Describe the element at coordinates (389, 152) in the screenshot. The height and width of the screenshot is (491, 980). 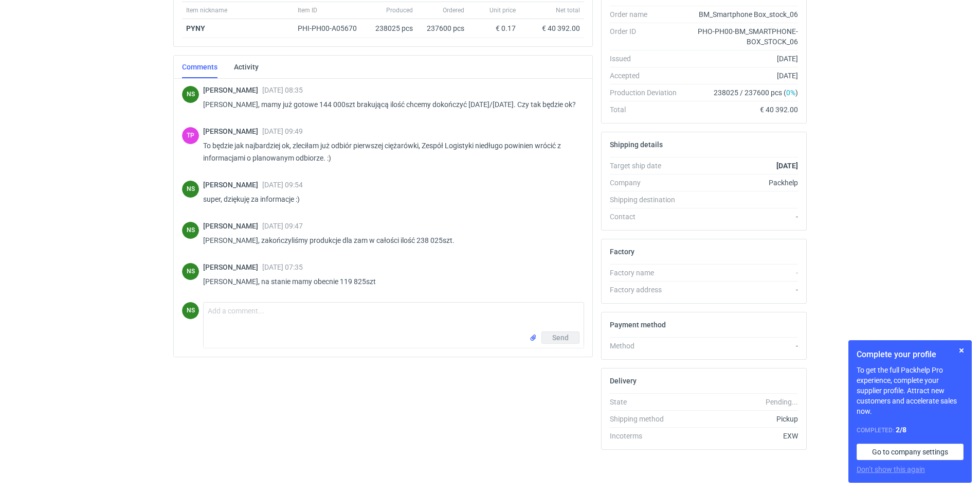
I see `p: To będzie jak najbardziej ok, zleciłam już odbiór pierwszej ciężarówki, Zespół Logistyki niedługo...` at that location.